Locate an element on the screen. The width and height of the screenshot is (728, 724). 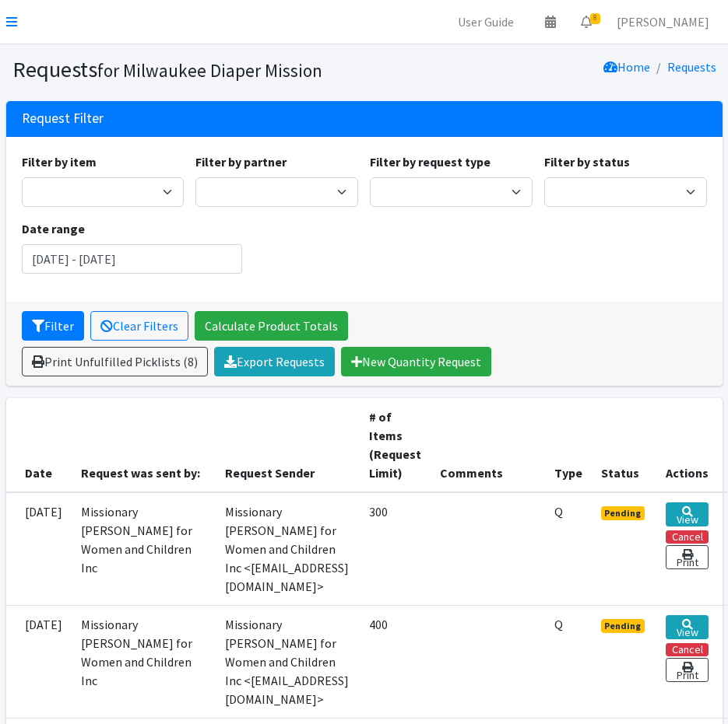
th: Actions is located at coordinates (692, 445).